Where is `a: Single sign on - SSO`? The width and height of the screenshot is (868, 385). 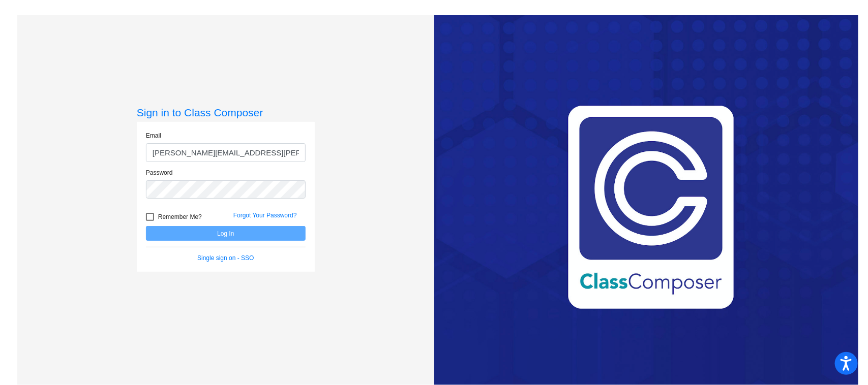 a: Single sign on - SSO is located at coordinates (225, 258).